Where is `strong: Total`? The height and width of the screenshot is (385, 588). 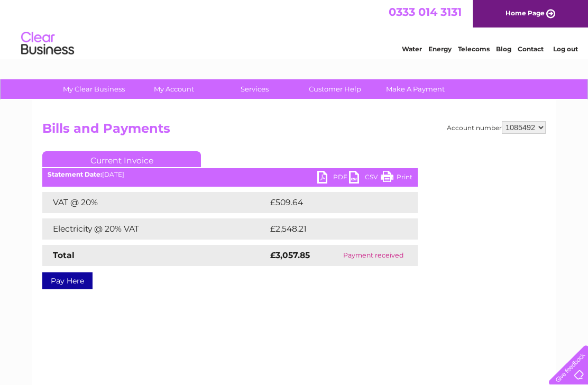
strong: Total is located at coordinates (63, 255).